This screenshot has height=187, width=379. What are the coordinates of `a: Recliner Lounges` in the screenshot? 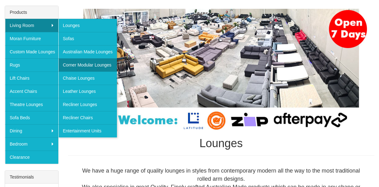 It's located at (88, 104).